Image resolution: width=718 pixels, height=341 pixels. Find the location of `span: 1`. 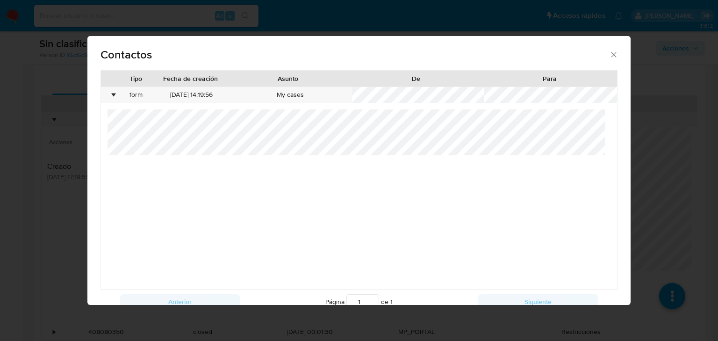

span: 1 is located at coordinates (391, 301).